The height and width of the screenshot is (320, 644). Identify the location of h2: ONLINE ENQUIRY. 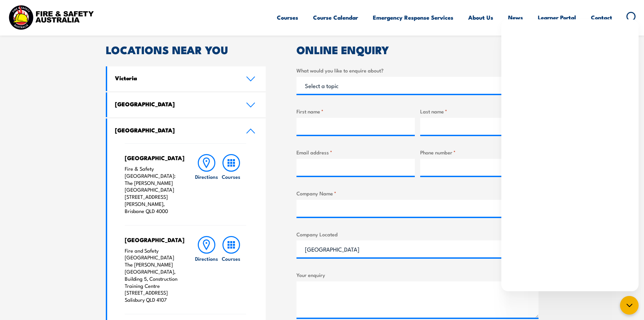
(418, 50).